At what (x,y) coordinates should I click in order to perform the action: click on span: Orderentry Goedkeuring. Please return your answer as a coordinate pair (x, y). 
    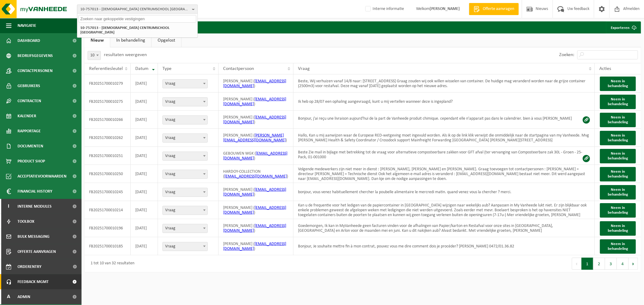
    Looking at the image, I should click on (43, 267).